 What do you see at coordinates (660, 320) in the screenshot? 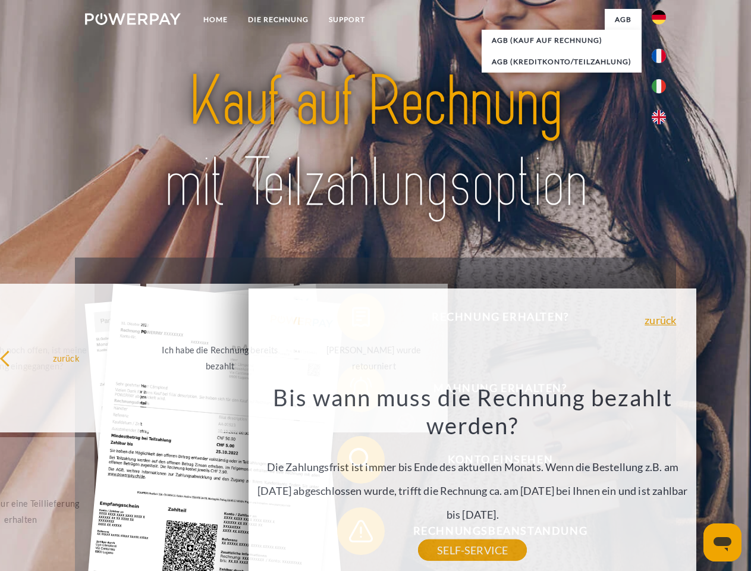
I see `a: zurück` at bounding box center [660, 320].